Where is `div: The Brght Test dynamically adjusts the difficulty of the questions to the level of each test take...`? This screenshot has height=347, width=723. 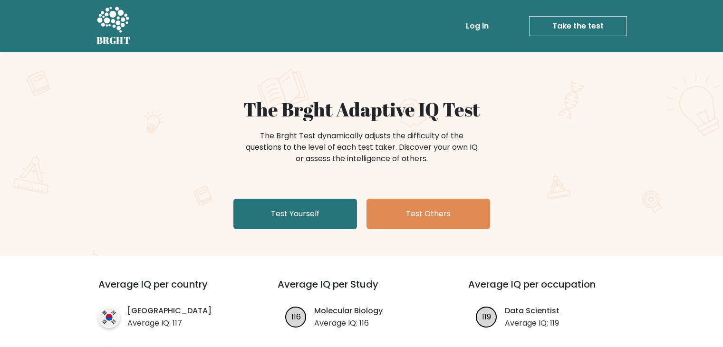 div: The Brght Test dynamically adjusts the difficulty of the questions to the level of each test take... is located at coordinates (362, 147).